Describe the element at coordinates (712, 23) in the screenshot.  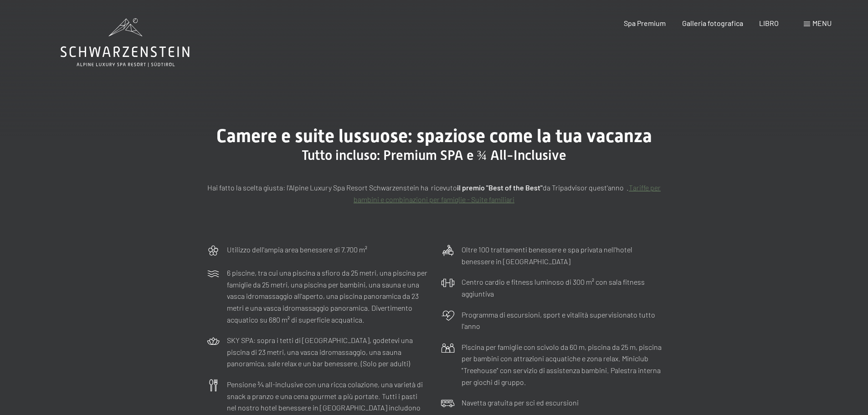
I see `a: Galleria fotografica` at that location.